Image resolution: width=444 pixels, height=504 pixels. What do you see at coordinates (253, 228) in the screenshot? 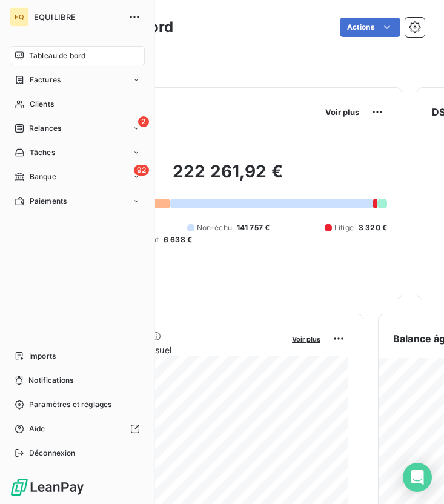
I see `span: 141 757 €` at bounding box center [253, 228].